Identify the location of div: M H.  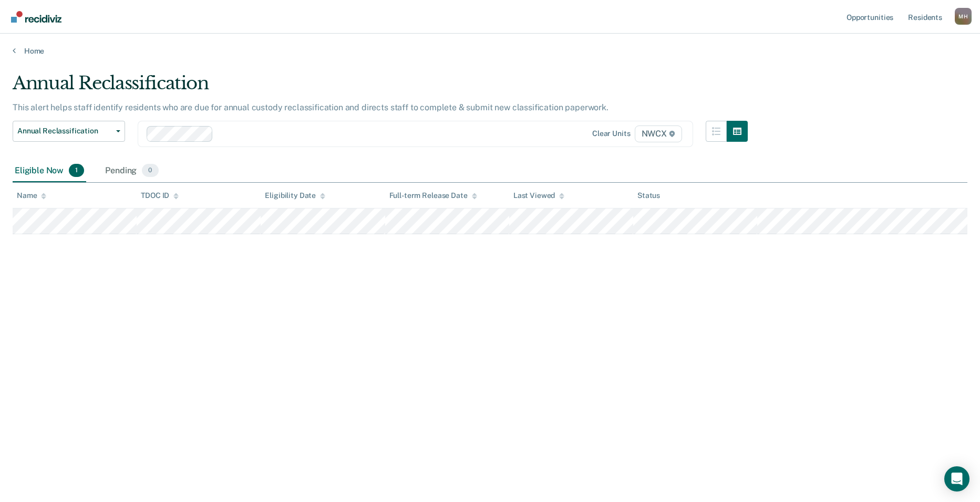
(963, 16).